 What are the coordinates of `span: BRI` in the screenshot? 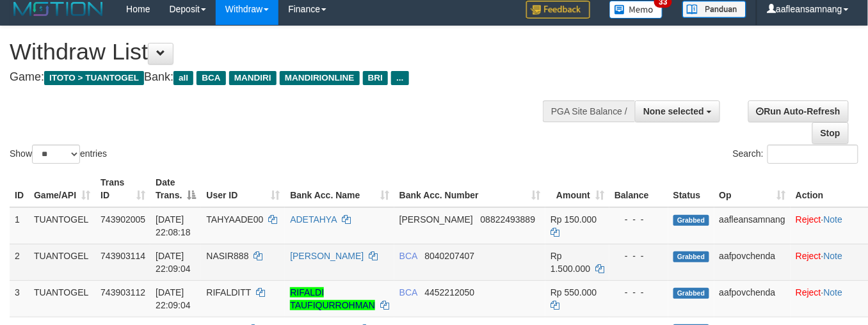 It's located at (375, 78).